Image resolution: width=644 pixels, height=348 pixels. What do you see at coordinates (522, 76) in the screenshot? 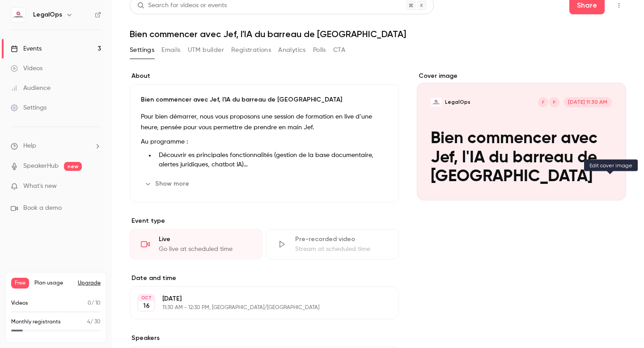
I see `label: Cover image` at bounding box center [522, 76].